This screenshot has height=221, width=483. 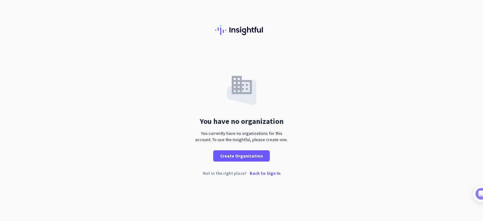 I want to click on p: Back to Sign In, so click(x=265, y=173).